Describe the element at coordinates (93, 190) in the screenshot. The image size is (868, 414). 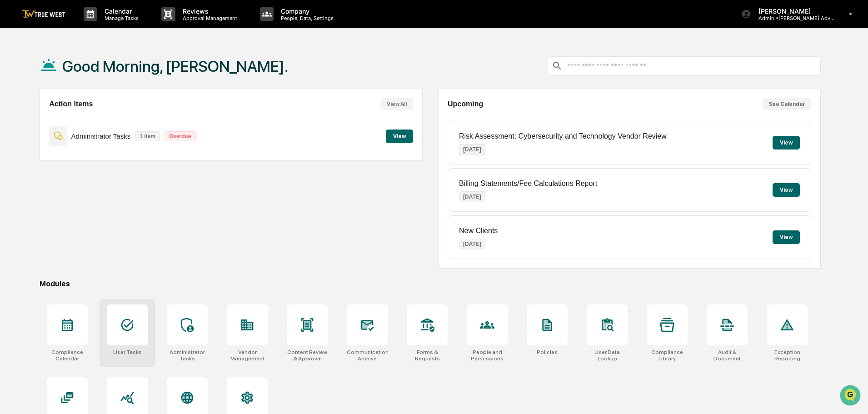
I see `span: Attestations` at that location.